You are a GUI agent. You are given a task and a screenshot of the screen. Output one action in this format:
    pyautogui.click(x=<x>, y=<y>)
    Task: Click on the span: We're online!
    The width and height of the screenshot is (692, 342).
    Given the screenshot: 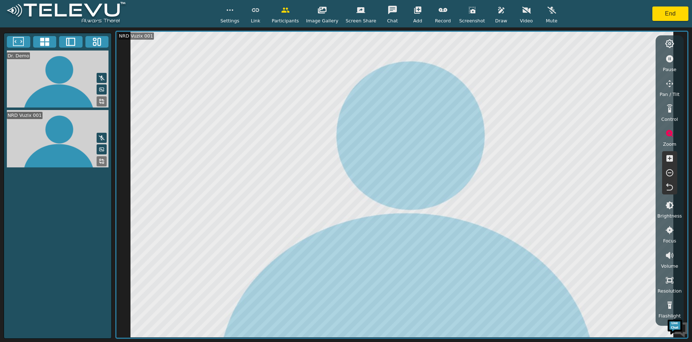 What is the action you would take?
    pyautogui.click(x=71, y=127)
    